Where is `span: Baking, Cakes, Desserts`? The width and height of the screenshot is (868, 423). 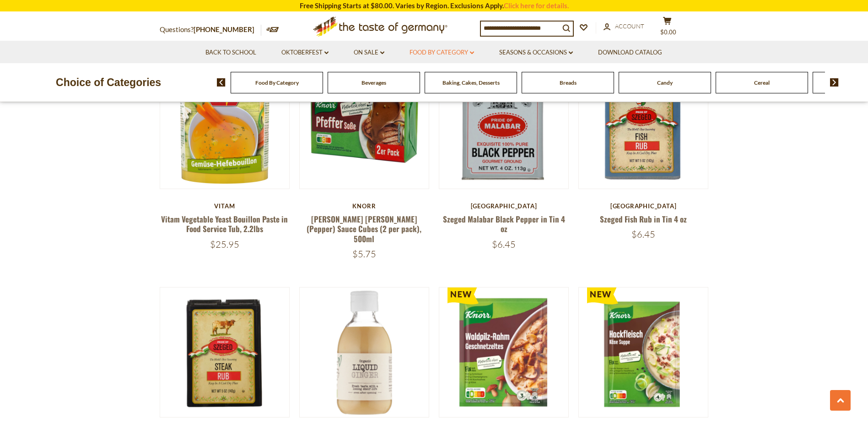 span: Baking, Cakes, Desserts is located at coordinates (471, 82).